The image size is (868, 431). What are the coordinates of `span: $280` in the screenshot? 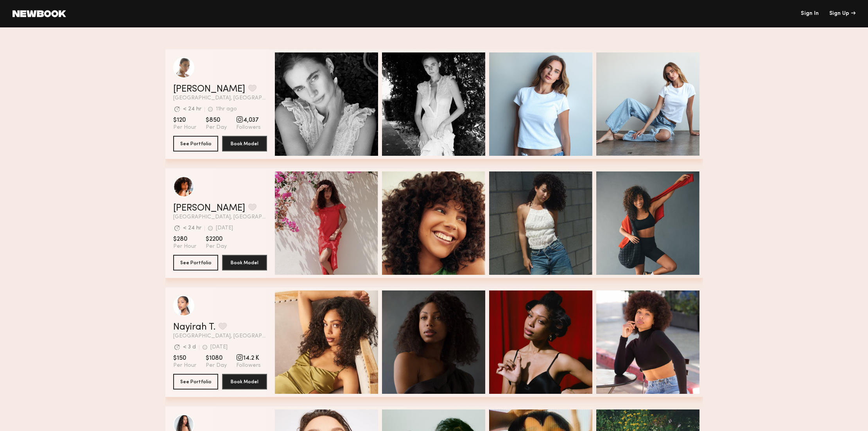 It's located at (185, 239).